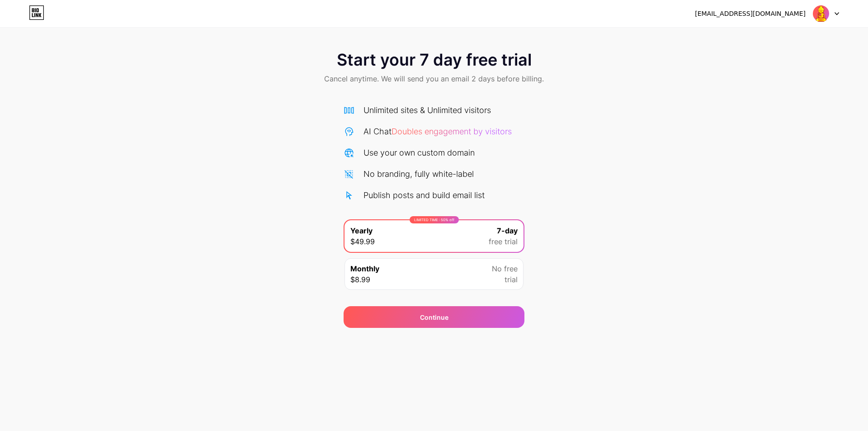 This screenshot has width=868, height=431. Describe the element at coordinates (363, 241) in the screenshot. I see `span: $49.99` at that location.